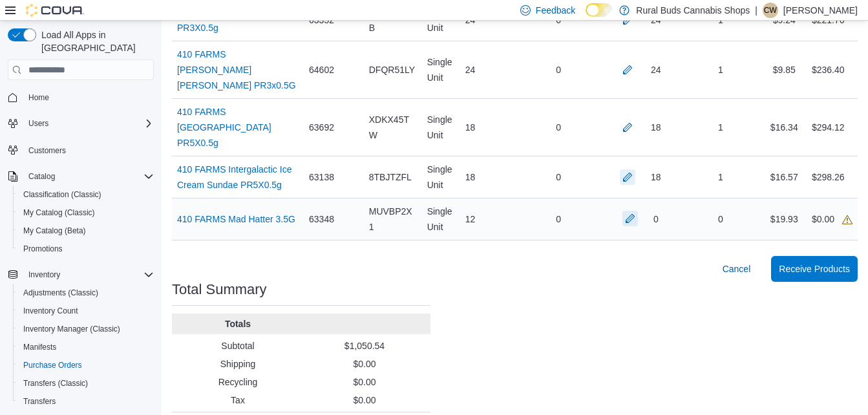  I want to click on a: Classification (Classic), so click(62, 195).